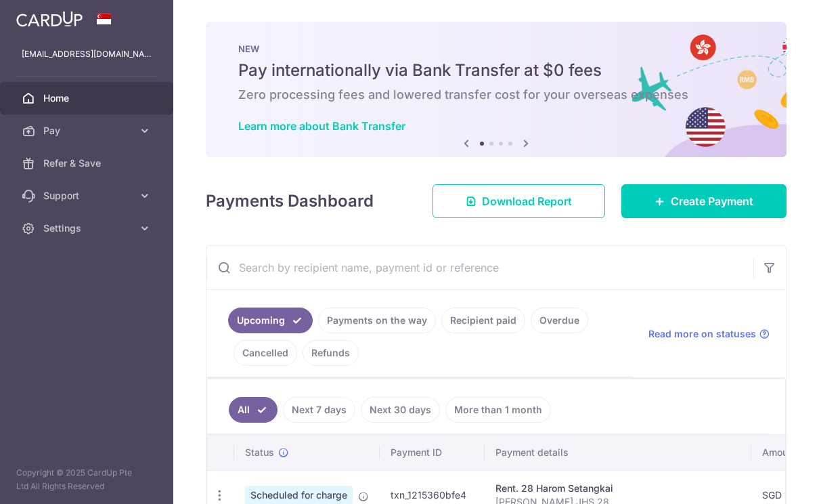 Image resolution: width=819 pixels, height=504 pixels. Describe the element at coordinates (499, 409) in the screenshot. I see `a: More than 1 month` at that location.